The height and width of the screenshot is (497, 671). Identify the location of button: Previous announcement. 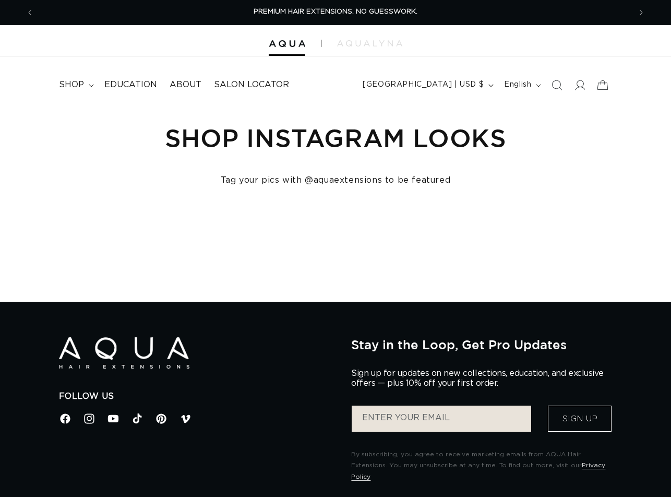
(30, 13).